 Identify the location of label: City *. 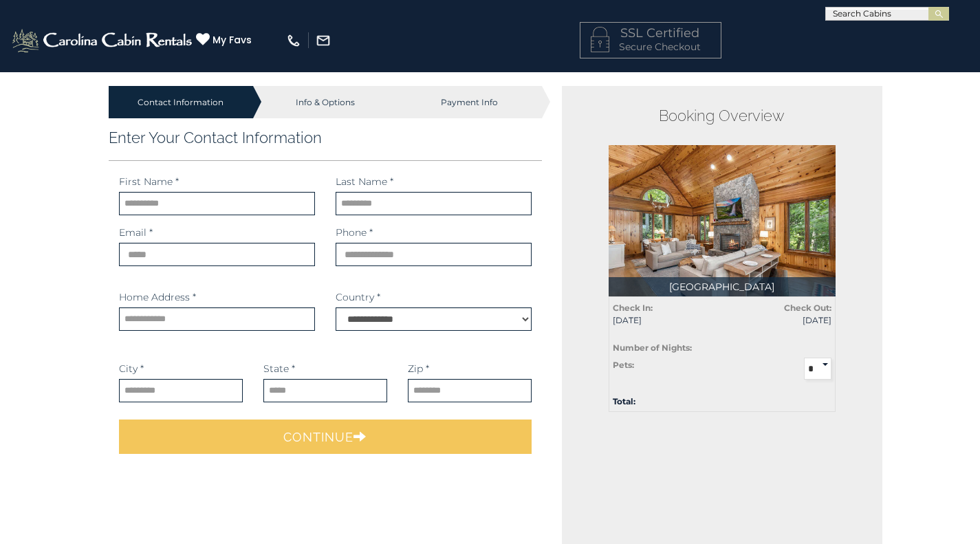
(131, 369).